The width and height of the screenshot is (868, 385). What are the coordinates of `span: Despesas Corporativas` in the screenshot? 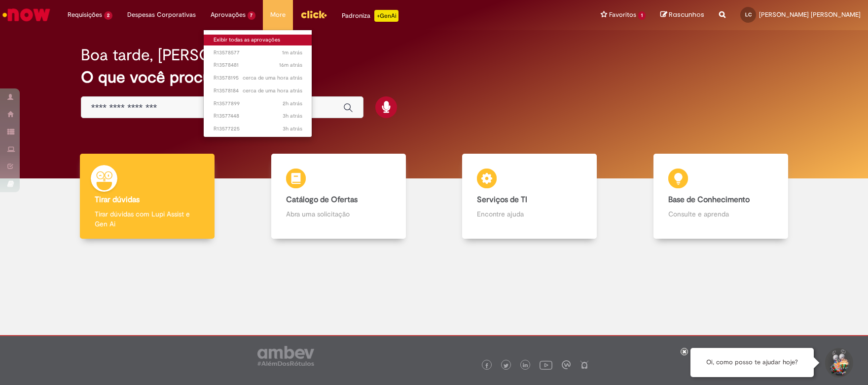 It's located at (161, 15).